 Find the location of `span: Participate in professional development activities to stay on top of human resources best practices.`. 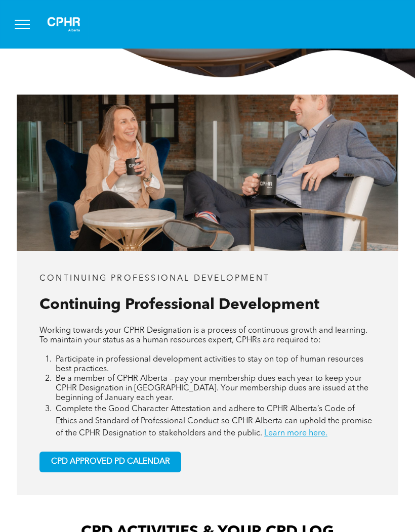

span: Participate in professional development activities to stay on top of human resources best practices. is located at coordinates (210, 364).